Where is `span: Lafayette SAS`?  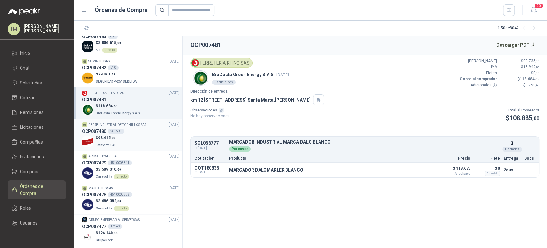 span: Lafayette SAS is located at coordinates (106, 145).